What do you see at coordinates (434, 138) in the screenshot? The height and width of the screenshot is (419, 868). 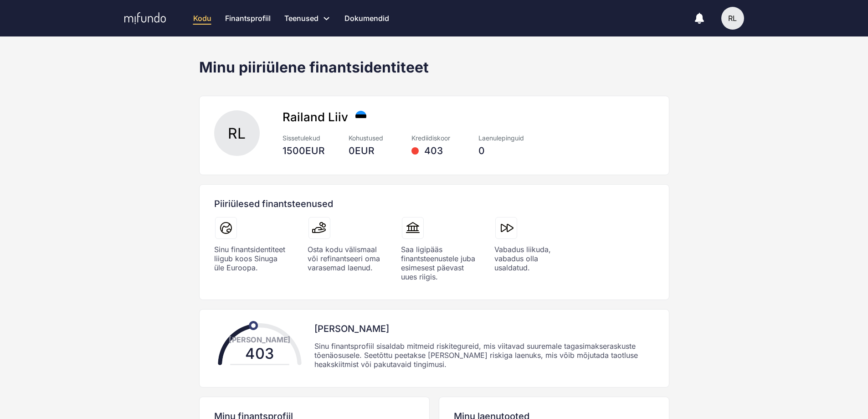 I see `div: Krediidiskoor` at bounding box center [434, 138].